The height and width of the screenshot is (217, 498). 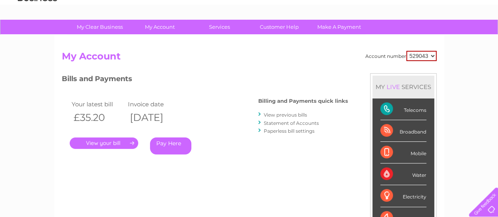 I want to click on div: Broadband, so click(x=403, y=131).